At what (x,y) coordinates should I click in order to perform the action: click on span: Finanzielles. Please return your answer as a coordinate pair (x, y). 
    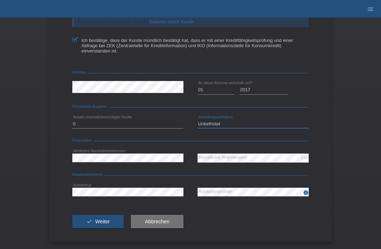
    Looking at the image, I should click on (83, 140).